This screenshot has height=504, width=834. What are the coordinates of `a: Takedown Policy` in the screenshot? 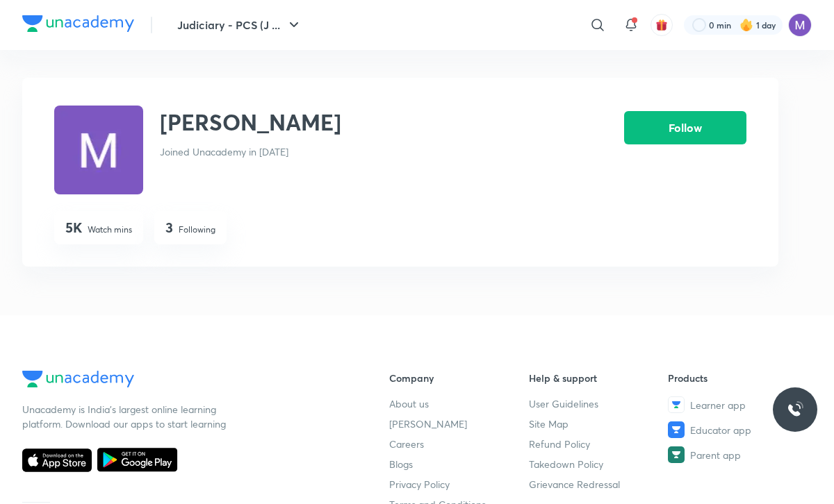 It's located at (598, 464).